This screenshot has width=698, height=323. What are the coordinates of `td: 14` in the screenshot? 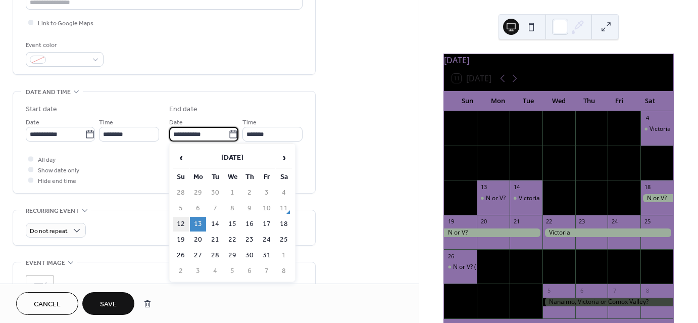 It's located at (215, 224).